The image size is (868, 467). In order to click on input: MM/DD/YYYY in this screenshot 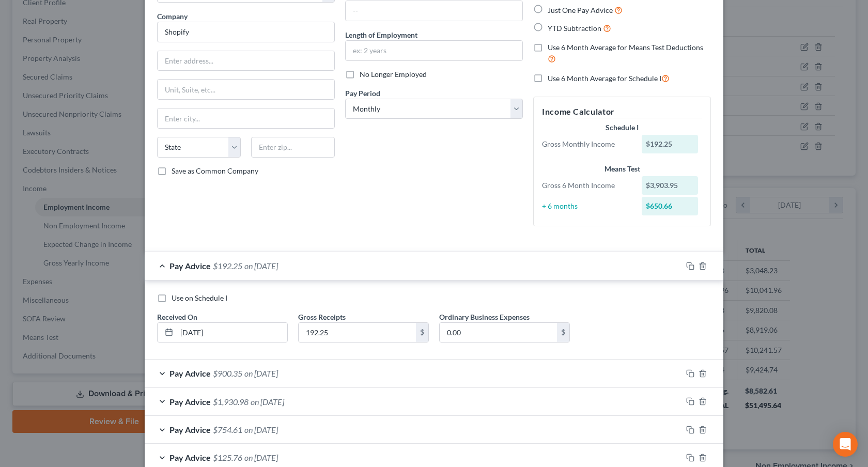, I will do `click(232, 332)`.